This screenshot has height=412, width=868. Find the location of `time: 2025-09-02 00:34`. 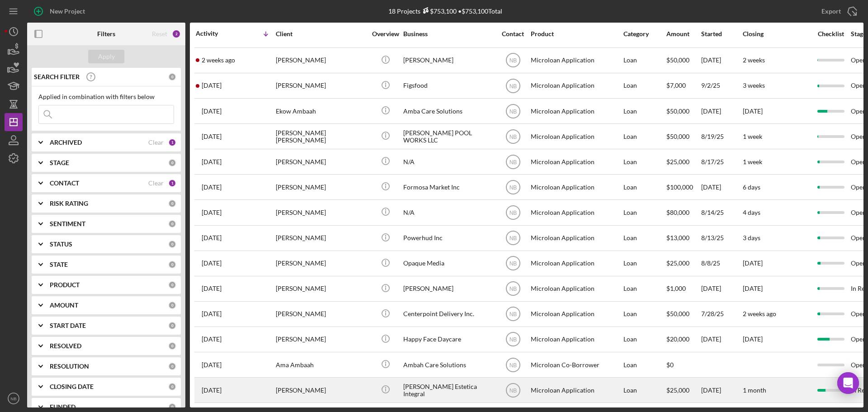

time: 2025-09-02 00:34 is located at coordinates (212, 86).